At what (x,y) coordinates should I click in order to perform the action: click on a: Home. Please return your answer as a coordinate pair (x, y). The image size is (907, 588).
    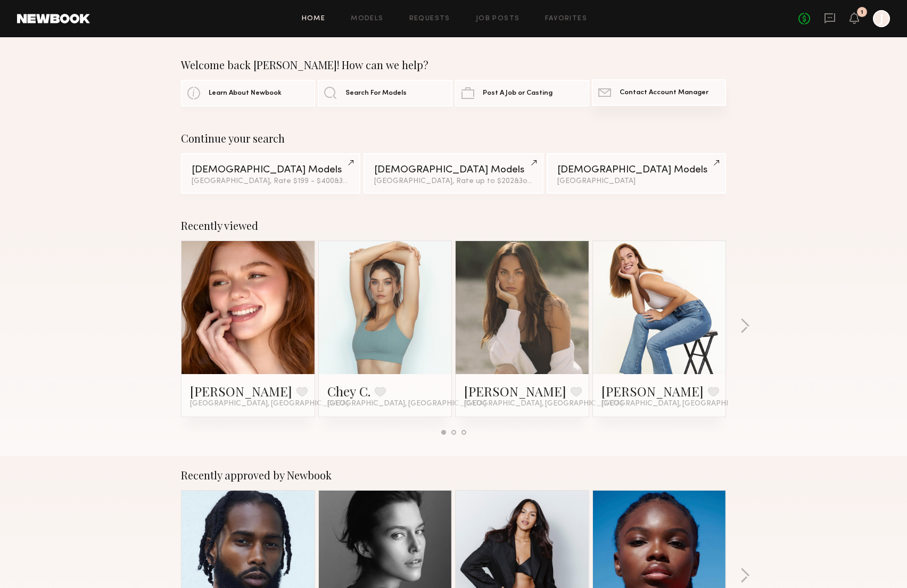
    Looking at the image, I should click on (314, 19).